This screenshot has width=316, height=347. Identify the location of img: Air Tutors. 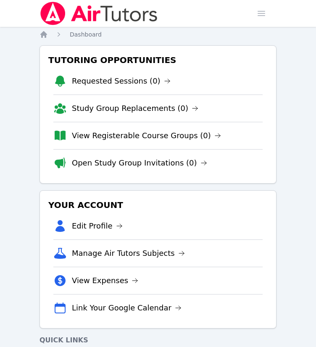
(99, 13).